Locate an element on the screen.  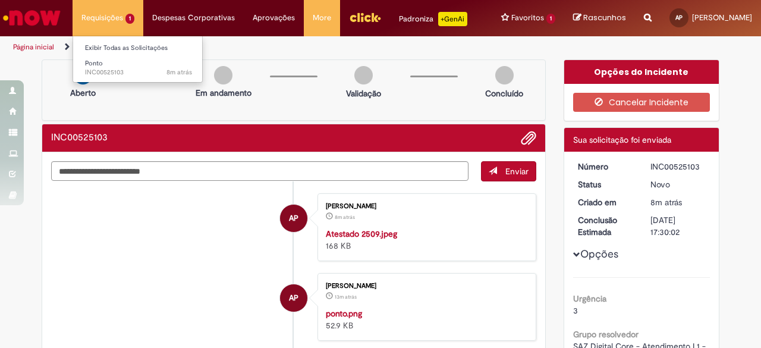
b: Urgência is located at coordinates (590, 298).